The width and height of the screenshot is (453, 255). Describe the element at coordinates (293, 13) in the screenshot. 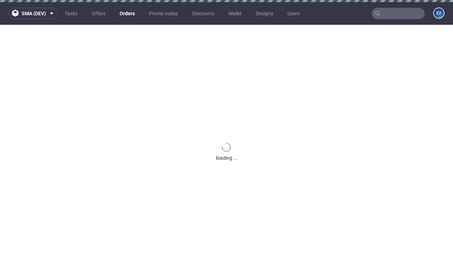

I see `a: Users` at that location.